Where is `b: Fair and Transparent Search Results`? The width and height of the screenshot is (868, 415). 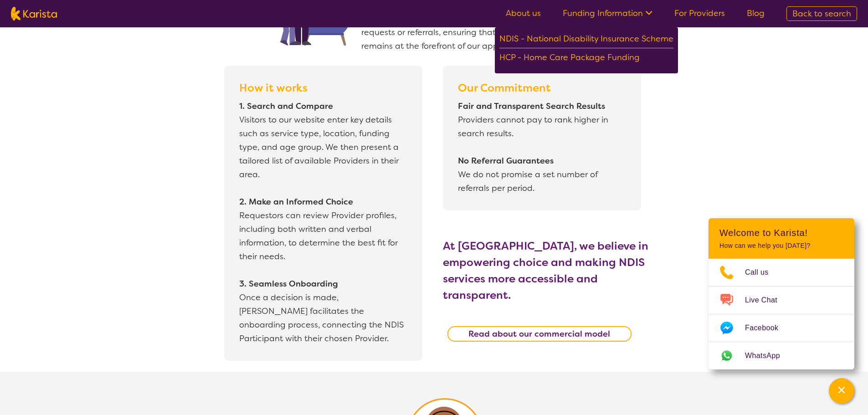
b: Fair and Transparent Search Results is located at coordinates (531, 106).